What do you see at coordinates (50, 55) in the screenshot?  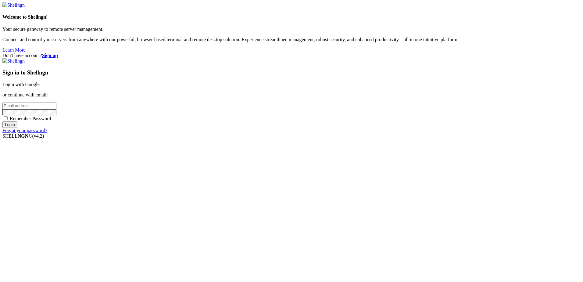 I see `a: Sign up` at bounding box center [50, 55].